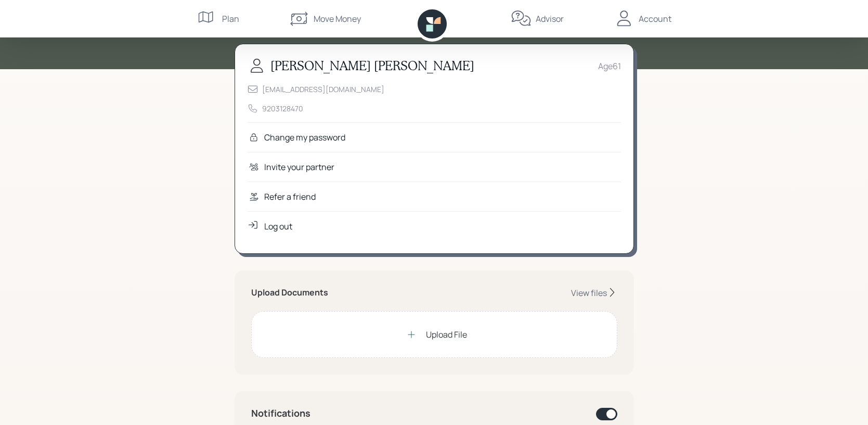 The width and height of the screenshot is (868, 425). I want to click on div: Account, so click(654, 18).